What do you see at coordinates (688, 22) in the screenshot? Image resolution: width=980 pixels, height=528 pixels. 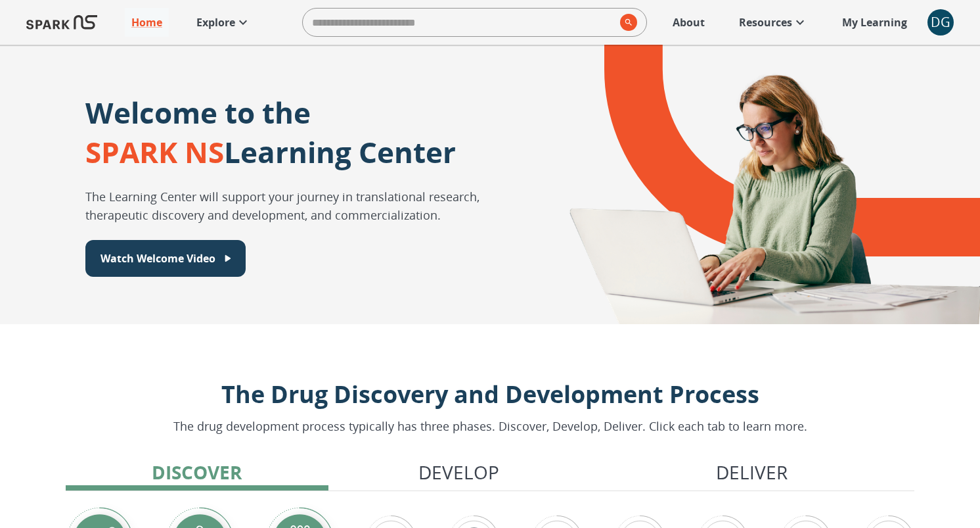 I see `a: About` at bounding box center [688, 22].